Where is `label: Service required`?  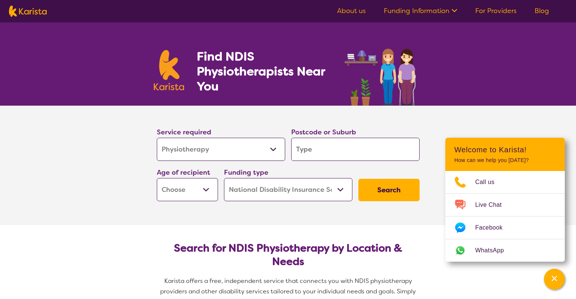 label: Service required is located at coordinates (184, 132).